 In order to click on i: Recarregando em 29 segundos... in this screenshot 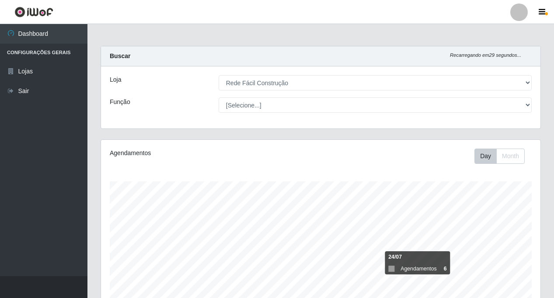, I will do `click(486, 55)`.